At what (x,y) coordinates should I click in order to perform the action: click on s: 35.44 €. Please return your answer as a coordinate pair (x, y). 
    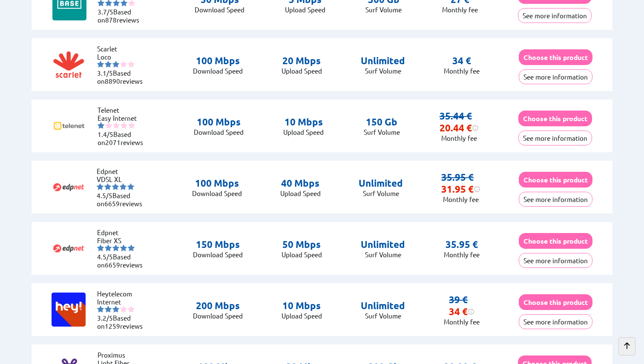
    Looking at the image, I should click on (456, 116).